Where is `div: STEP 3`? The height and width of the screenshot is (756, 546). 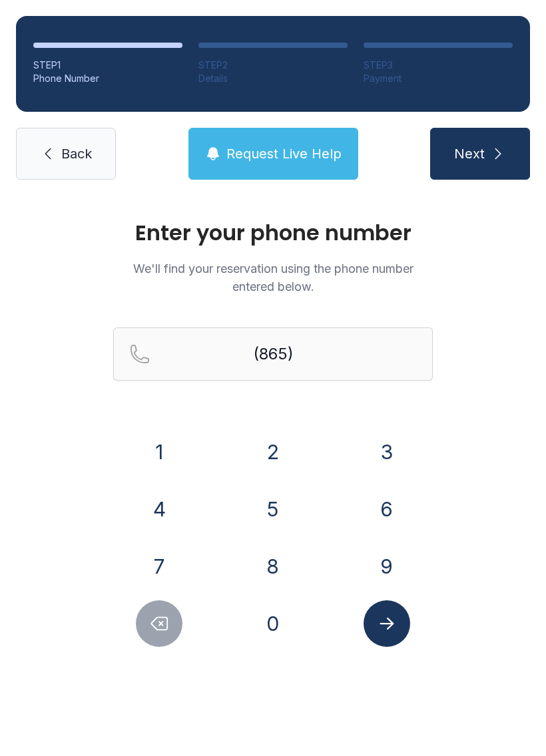 div: STEP 3 is located at coordinates (438, 65).